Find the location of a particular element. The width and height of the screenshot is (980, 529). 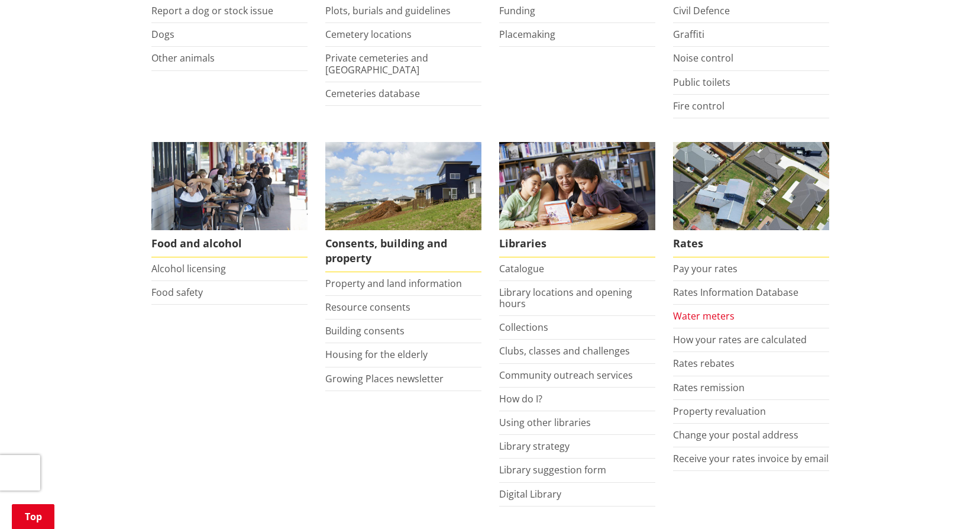

img: Land and property thumbnail is located at coordinates (403, 186).